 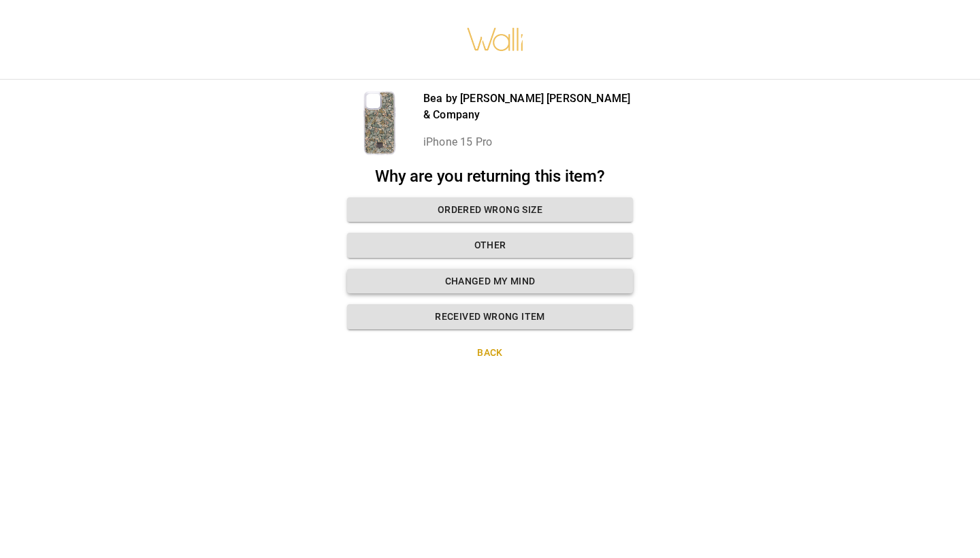 I want to click on button: Received wrong item, so click(x=490, y=316).